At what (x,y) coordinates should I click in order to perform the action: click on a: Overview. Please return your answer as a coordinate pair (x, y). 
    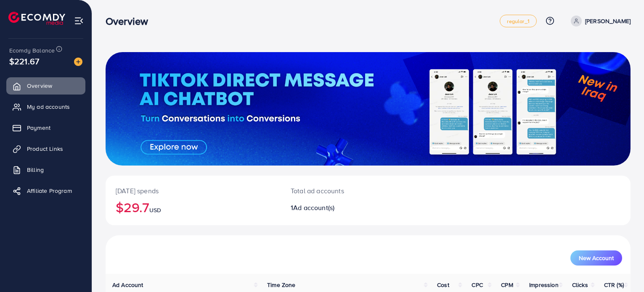
    Looking at the image, I should click on (46, 86).